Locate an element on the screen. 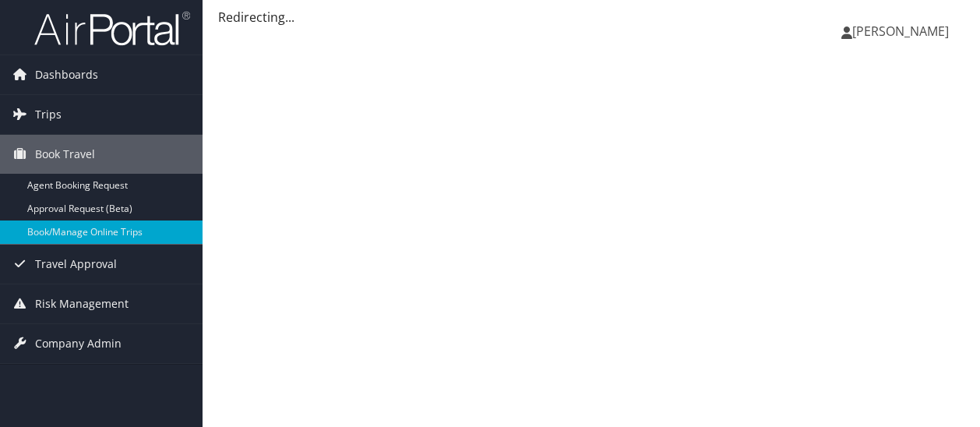  span: Travel Approval is located at coordinates (76, 264).